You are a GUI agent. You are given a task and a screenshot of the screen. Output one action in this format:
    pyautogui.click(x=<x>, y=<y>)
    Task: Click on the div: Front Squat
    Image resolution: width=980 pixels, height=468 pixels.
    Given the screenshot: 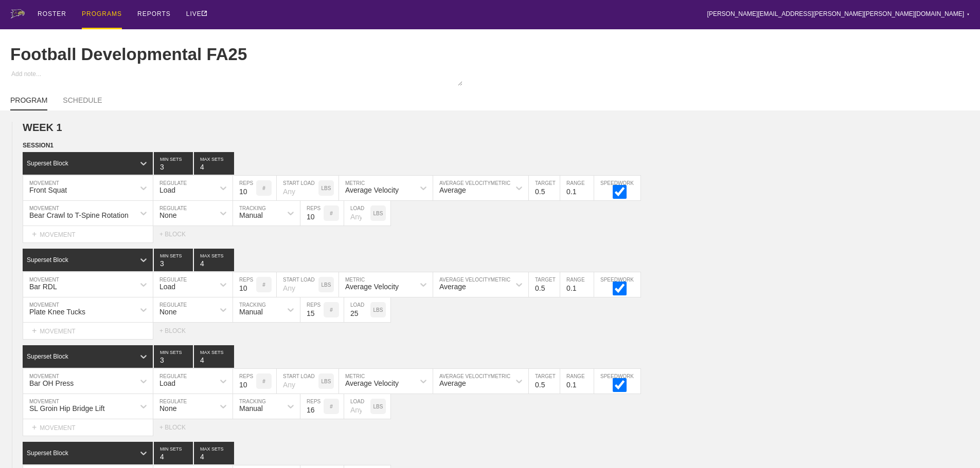 What is the action you would take?
    pyautogui.click(x=48, y=190)
    